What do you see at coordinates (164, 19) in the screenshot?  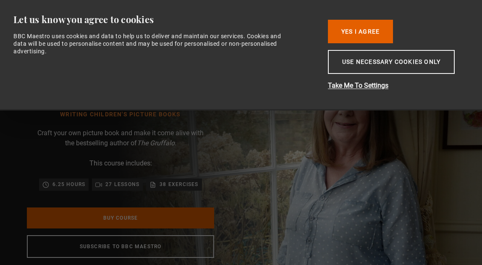 I see `div: Let us know you agree to cookies` at bounding box center [164, 19].